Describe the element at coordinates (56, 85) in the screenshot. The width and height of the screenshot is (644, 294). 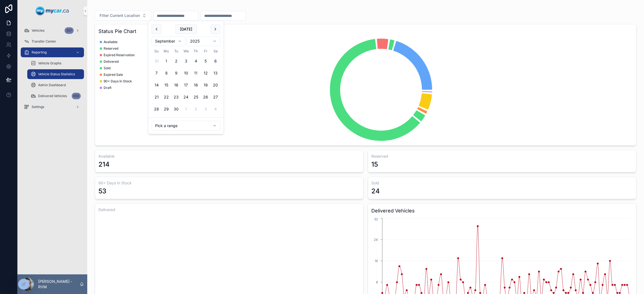
I see `a: Admin Dashboard` at that location.